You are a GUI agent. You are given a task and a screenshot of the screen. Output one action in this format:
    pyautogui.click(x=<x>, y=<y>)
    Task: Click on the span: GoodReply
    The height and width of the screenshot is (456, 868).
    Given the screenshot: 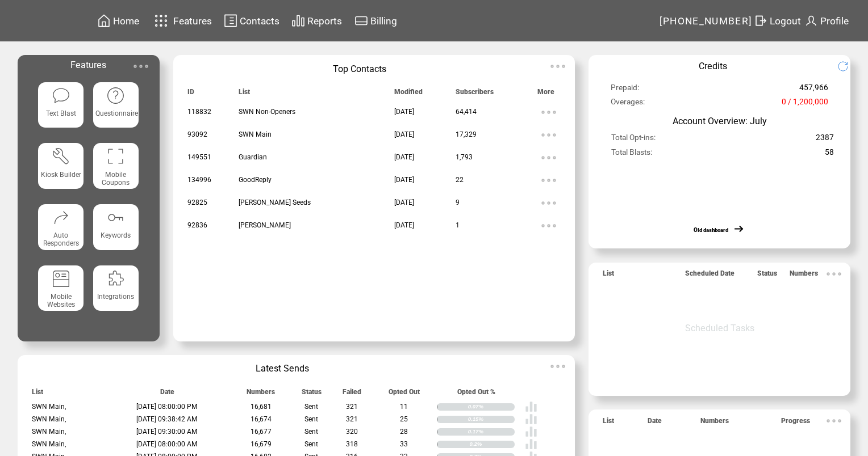 What is the action you would take?
    pyautogui.click(x=255, y=180)
    